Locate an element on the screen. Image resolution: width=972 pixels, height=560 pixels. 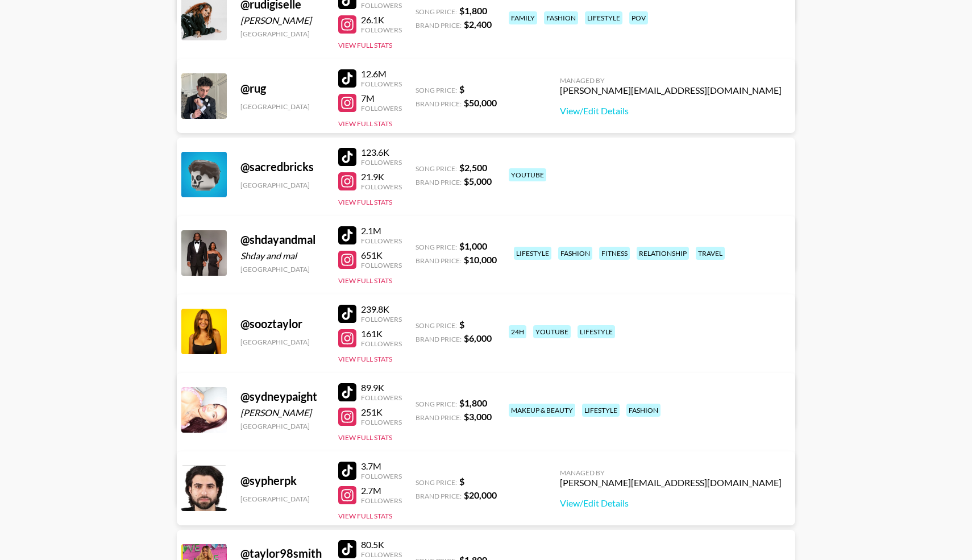
div: @ sypherpk is located at coordinates (283, 480).